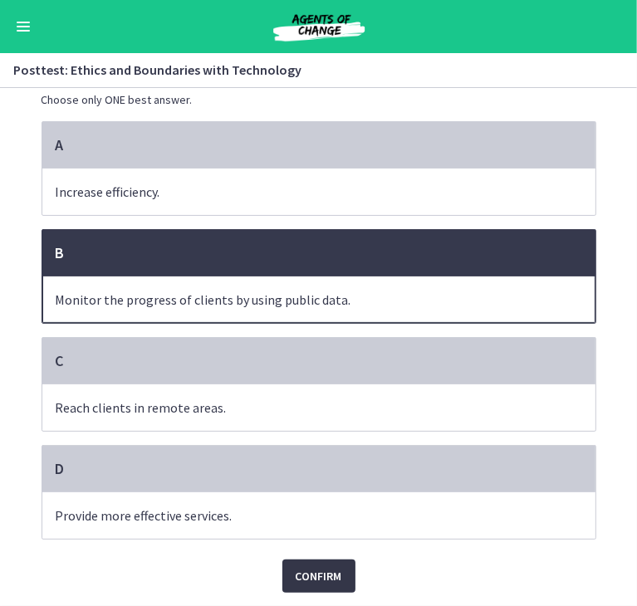 This screenshot has width=637, height=606. I want to click on p: Provide more effective services., so click(302, 515).